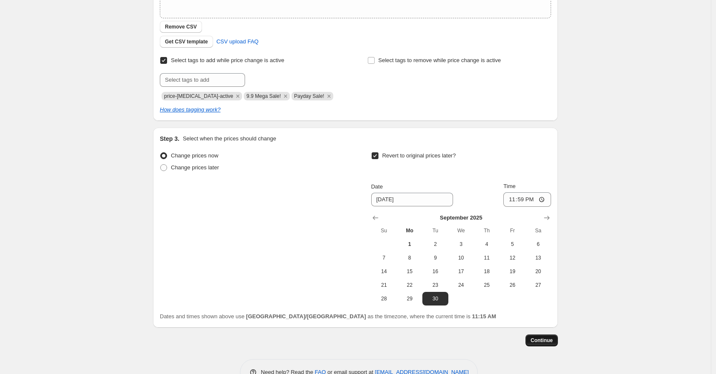 Image resolution: width=716 pixels, height=374 pixels. I want to click on th: Sunday, so click(384, 231).